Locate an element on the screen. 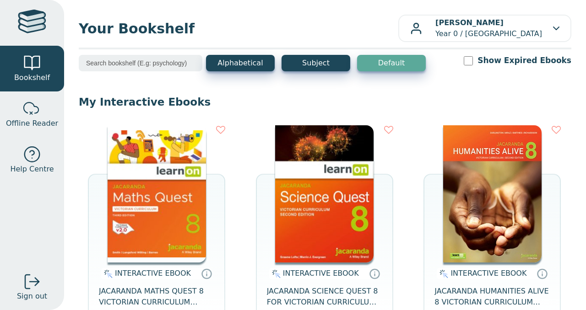 This screenshot has width=586, height=310. img: fffb2005-5288-ea11-a992-0272d098c78b.png is located at coordinates (324, 194).